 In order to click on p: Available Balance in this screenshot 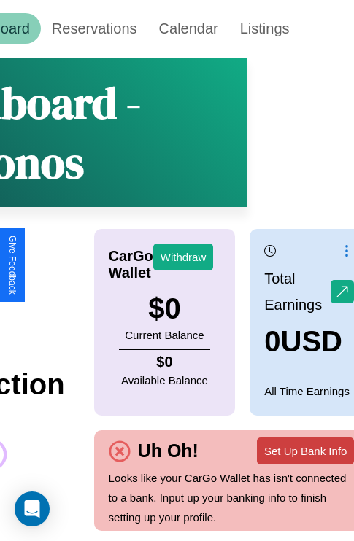, I will do `click(164, 380)`.